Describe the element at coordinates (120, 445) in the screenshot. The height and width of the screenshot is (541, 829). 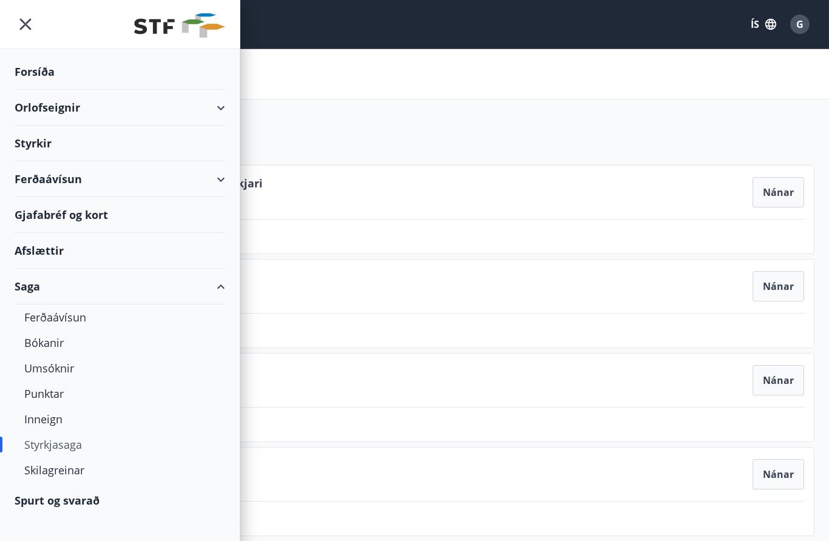
I see `div: Styrkjasaga` at that location.